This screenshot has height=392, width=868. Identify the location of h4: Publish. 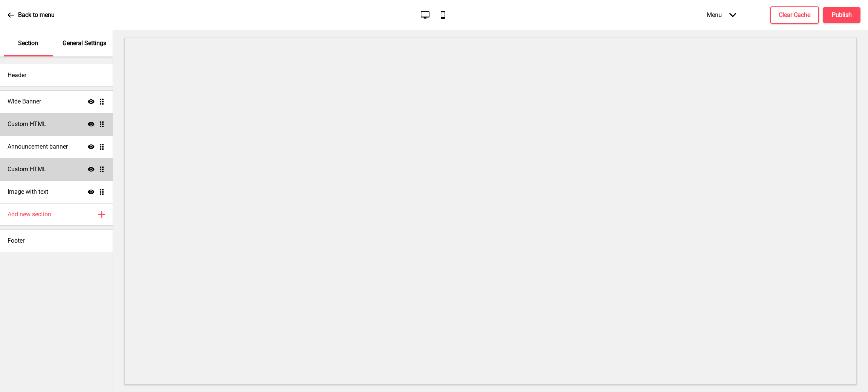
(842, 15).